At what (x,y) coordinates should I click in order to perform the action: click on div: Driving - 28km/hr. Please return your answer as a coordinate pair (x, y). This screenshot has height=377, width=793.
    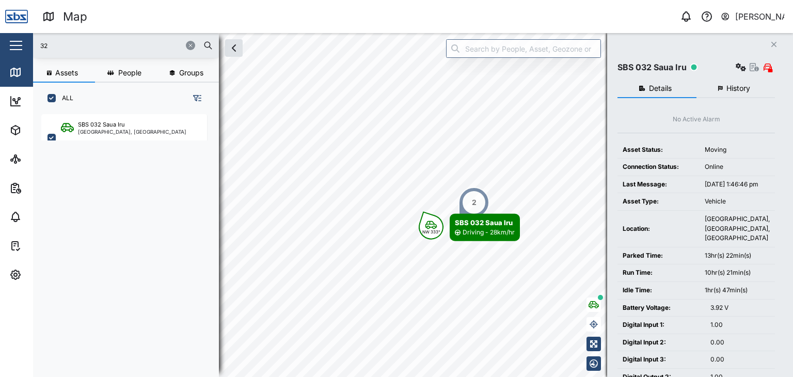
    Looking at the image, I should click on (488, 232).